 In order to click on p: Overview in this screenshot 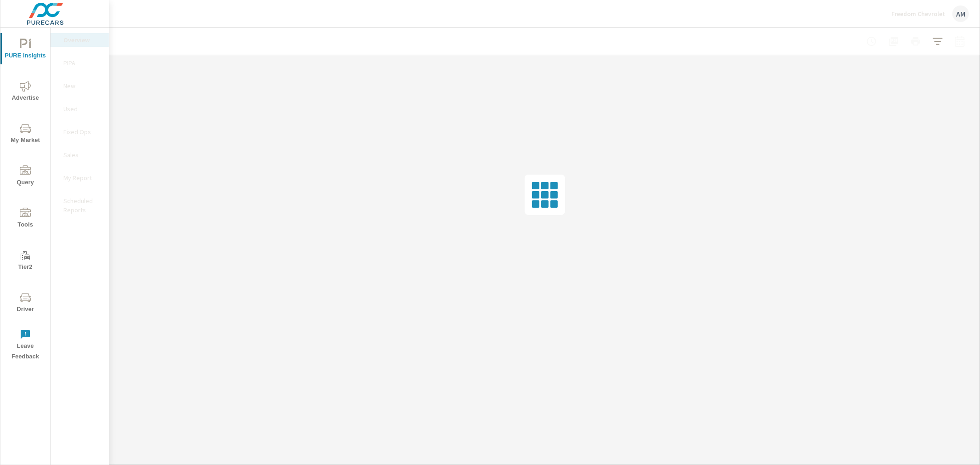, I will do `click(82, 40)`.